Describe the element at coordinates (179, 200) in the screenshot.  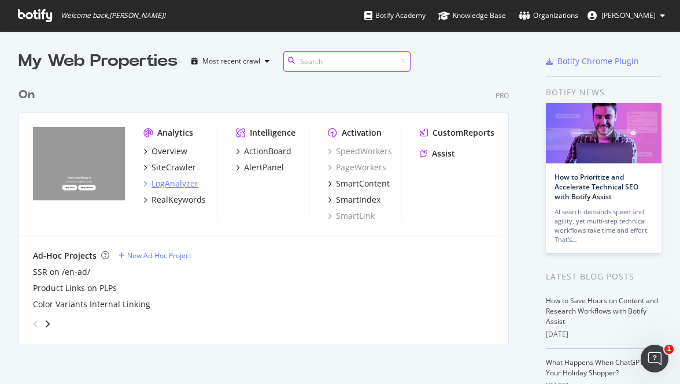
I see `div: RealKeywords` at that location.